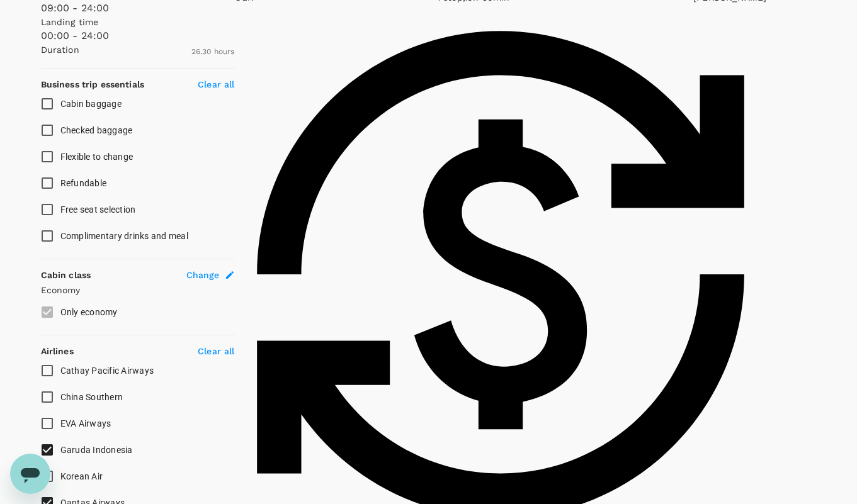  What do you see at coordinates (88, 312) in the screenshot?
I see `span: Only economy` at bounding box center [88, 312].